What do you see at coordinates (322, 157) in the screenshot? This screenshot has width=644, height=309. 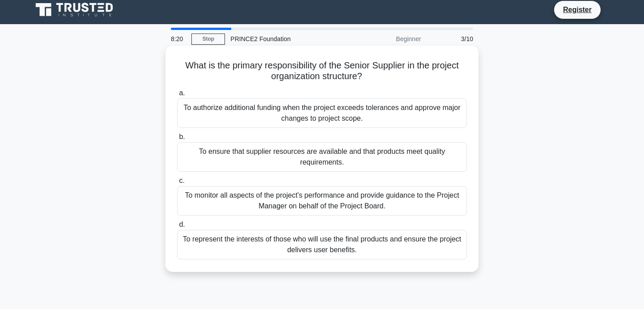 I see `div: To ensure that supplier resources are available and that products meet quality requirements.` at bounding box center [322, 157].